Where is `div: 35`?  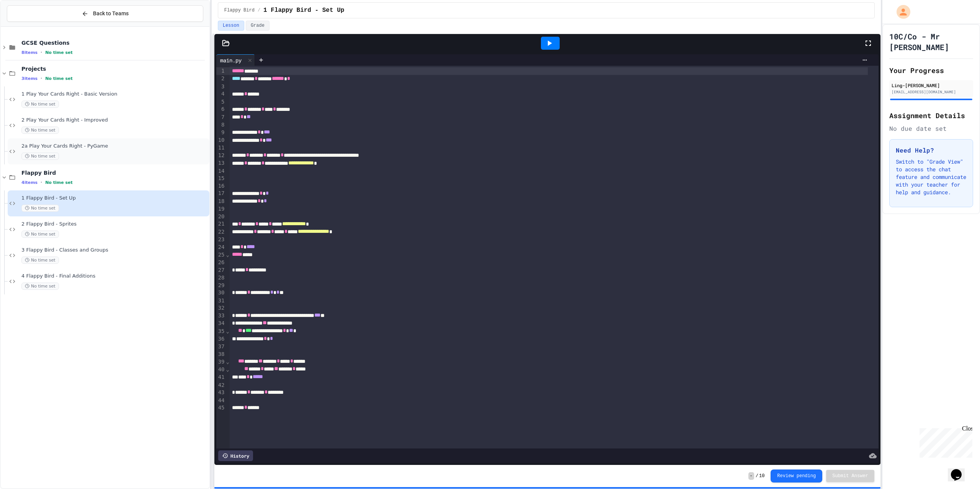 div: 35 is located at coordinates (221, 332).